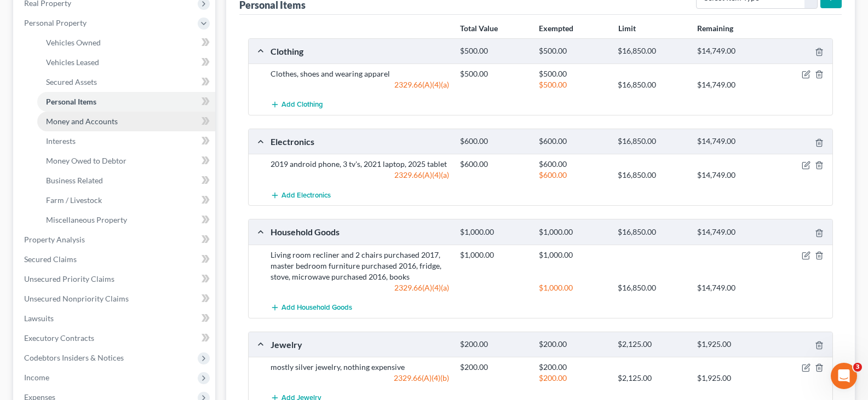  Describe the element at coordinates (126, 180) in the screenshot. I see `a: Business Related` at that location.